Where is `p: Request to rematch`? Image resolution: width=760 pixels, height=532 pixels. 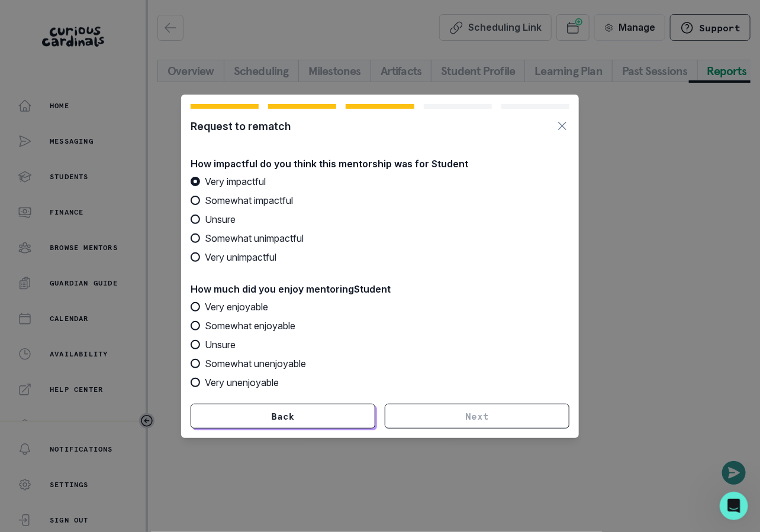
p: Request to rematch is located at coordinates (240, 126).